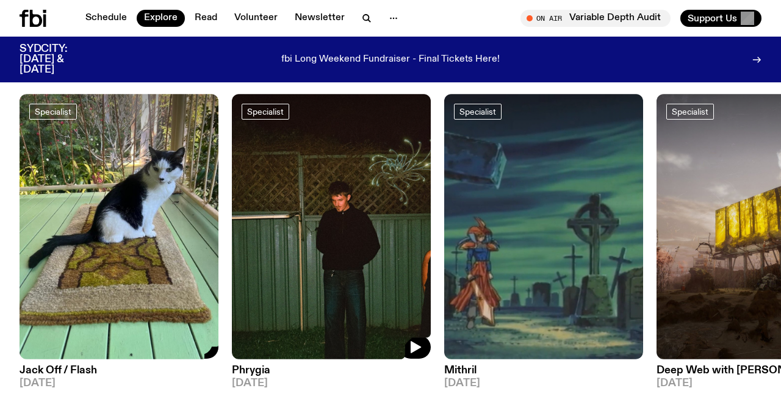  I want to click on button: On AirVariable Depth Audit, so click(596, 18).